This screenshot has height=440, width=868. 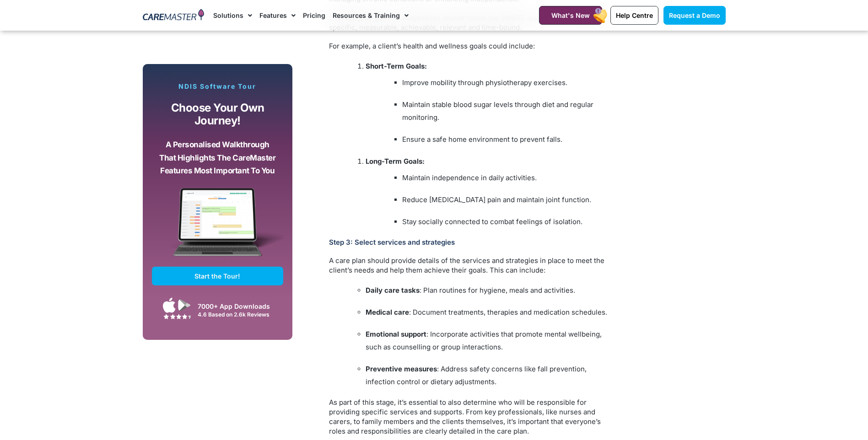 What do you see at coordinates (571, 15) in the screenshot?
I see `a: What's New` at bounding box center [571, 15].